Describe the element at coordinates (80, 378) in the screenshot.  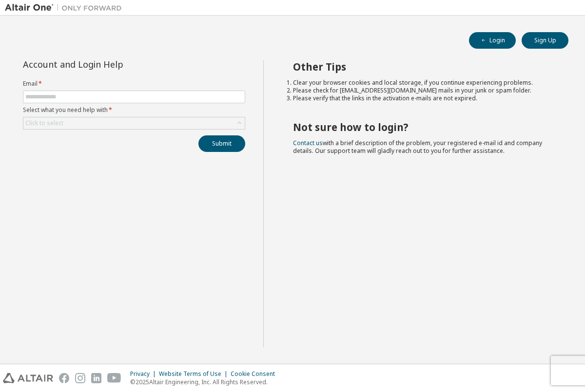
I see `img: instagram.svg` at that location.